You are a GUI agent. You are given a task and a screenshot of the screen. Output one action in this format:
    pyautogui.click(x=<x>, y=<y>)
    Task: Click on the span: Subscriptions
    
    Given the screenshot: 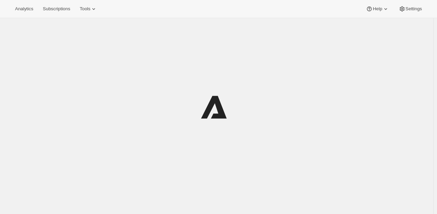 What is the action you would take?
    pyautogui.click(x=56, y=9)
    